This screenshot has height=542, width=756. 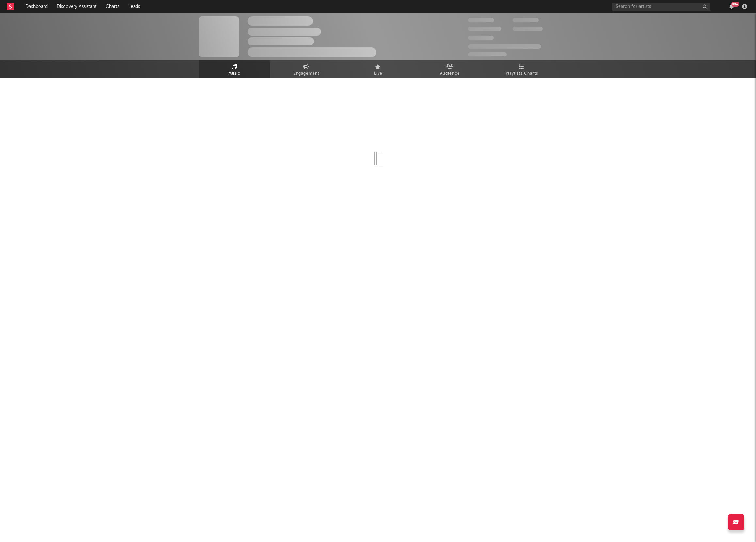 I want to click on div: 99 +, so click(x=735, y=4).